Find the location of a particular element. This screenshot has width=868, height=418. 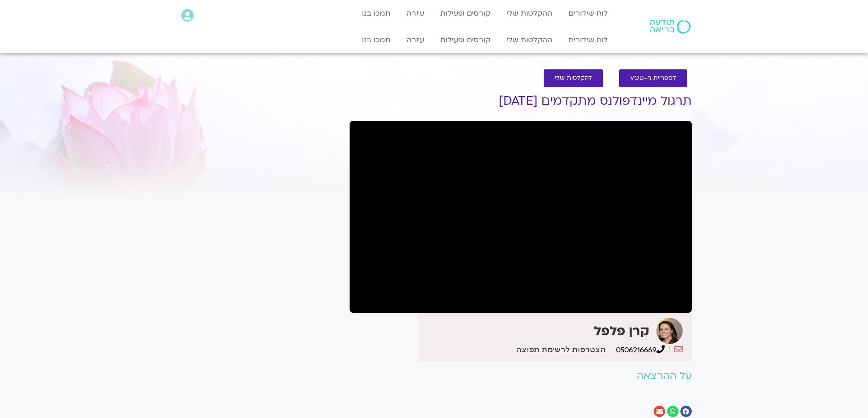

span: להקלטות שלי is located at coordinates (573, 78).